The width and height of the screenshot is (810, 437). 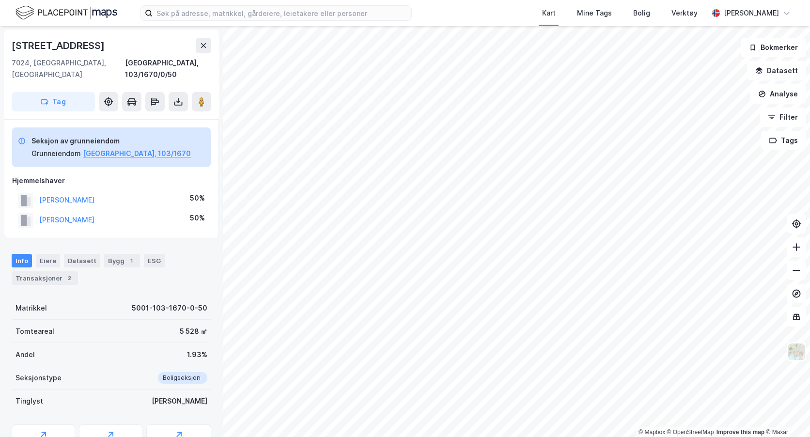 What do you see at coordinates (56, 154) in the screenshot?
I see `div: Grunneiendom` at bounding box center [56, 154].